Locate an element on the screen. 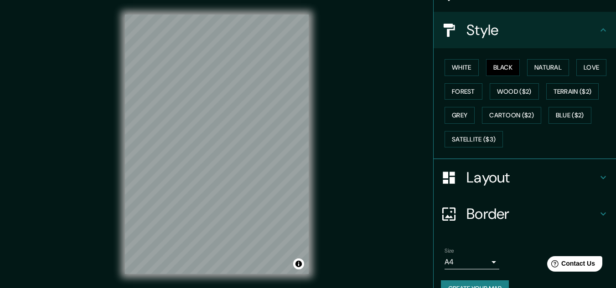 Image resolution: width=616 pixels, height=288 pixels. div: Border is located at coordinates (524, 214).